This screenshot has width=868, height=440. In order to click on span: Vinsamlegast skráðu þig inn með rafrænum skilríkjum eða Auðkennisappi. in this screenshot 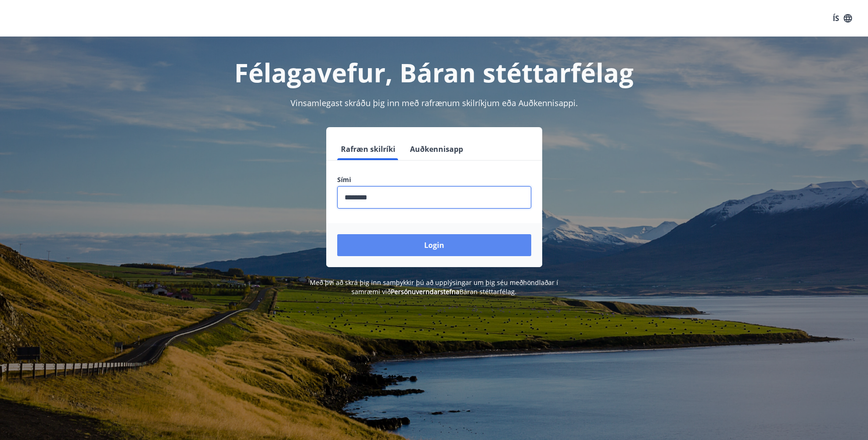, I will do `click(434, 103)`.